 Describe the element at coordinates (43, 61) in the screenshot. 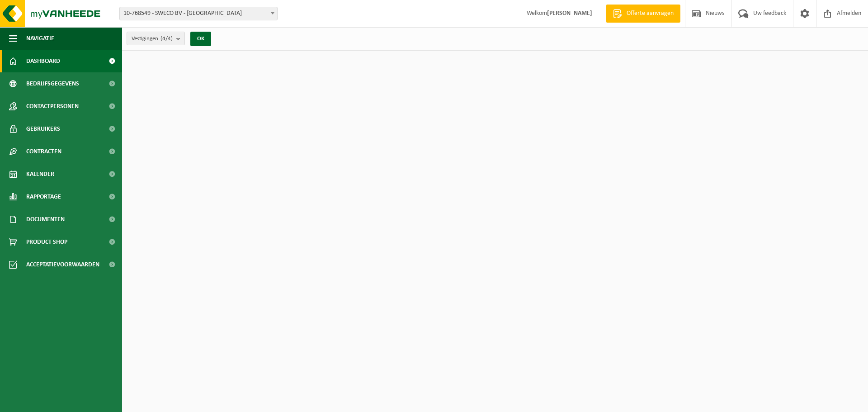

I see `span: Dashboard` at that location.